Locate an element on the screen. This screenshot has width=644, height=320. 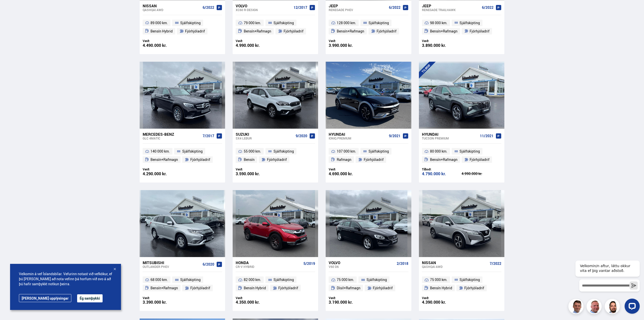
button: Send a message is located at coordinates (62, 34).